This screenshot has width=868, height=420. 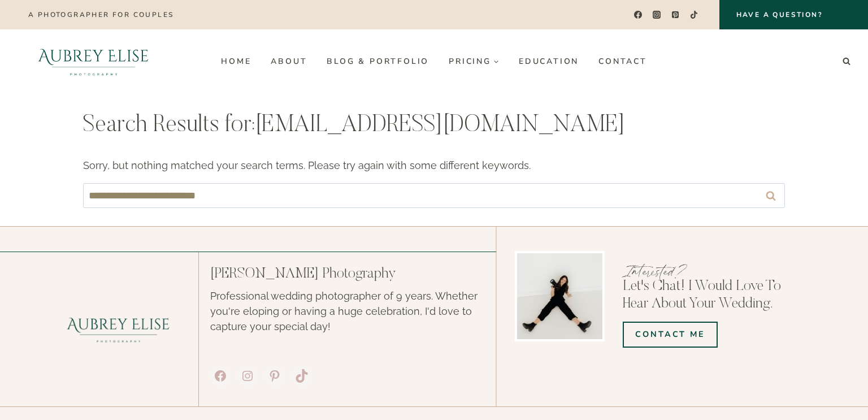 What do you see at coordinates (474, 61) in the screenshot?
I see `a: Pricing` at bounding box center [474, 61].